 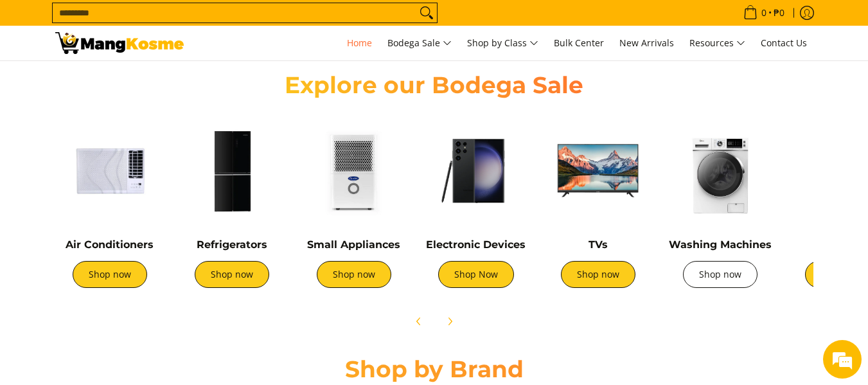 What do you see at coordinates (450, 322) in the screenshot?
I see `button: Next` at bounding box center [450, 322].